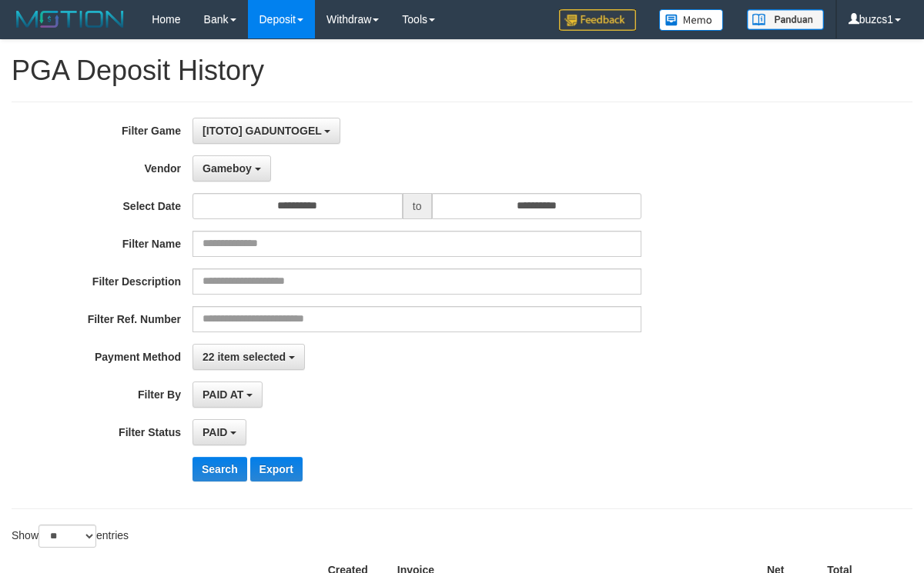 The height and width of the screenshot is (573, 924). What do you see at coordinates (70, 20) in the screenshot?
I see `img: MOTION_logo.png` at bounding box center [70, 20].